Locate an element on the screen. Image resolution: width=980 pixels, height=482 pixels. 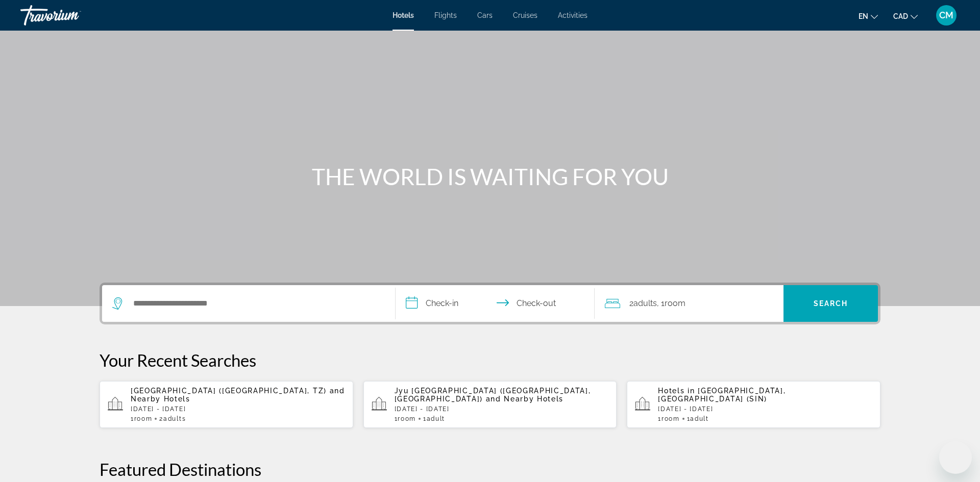
span: Flights is located at coordinates (446, 16).